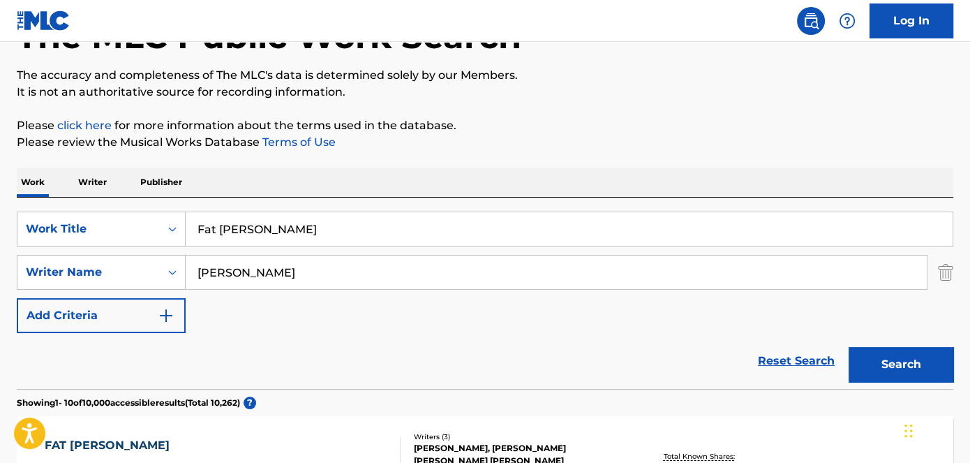  What do you see at coordinates (811, 21) in the screenshot?
I see `img: search` at bounding box center [811, 21].